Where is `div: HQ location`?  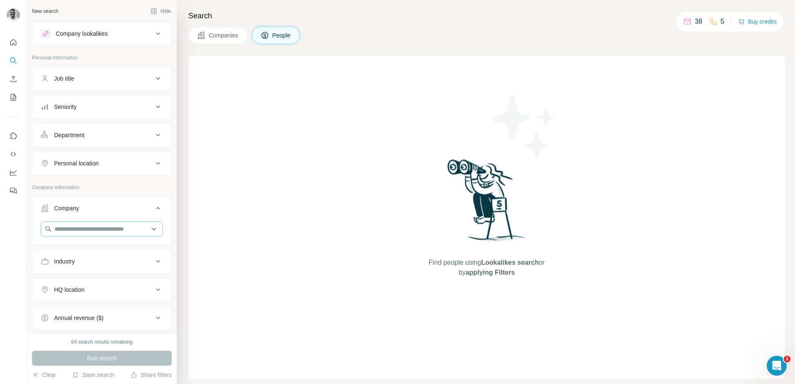 div: HQ location is located at coordinates (69, 290).